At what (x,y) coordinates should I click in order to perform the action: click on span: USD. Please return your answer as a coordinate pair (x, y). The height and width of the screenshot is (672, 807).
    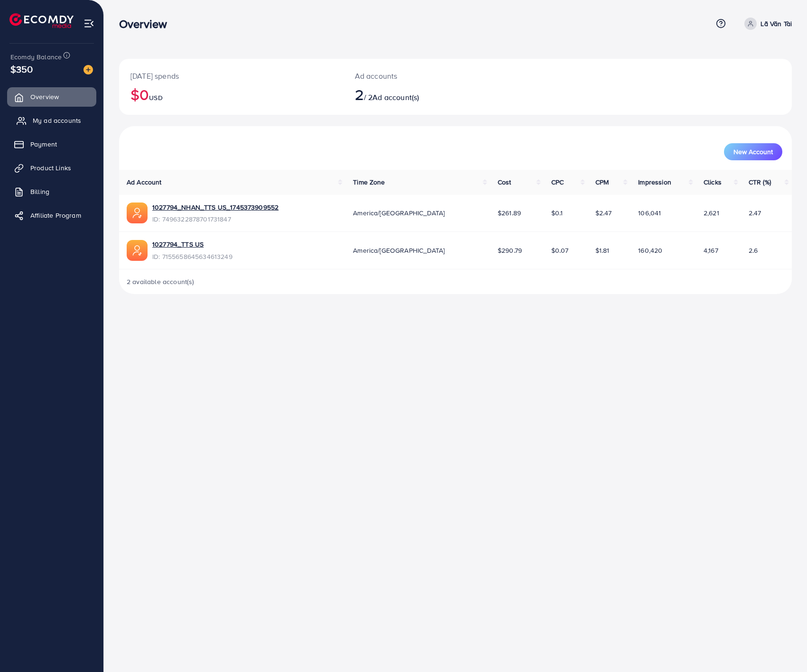
    Looking at the image, I should click on (156, 98).